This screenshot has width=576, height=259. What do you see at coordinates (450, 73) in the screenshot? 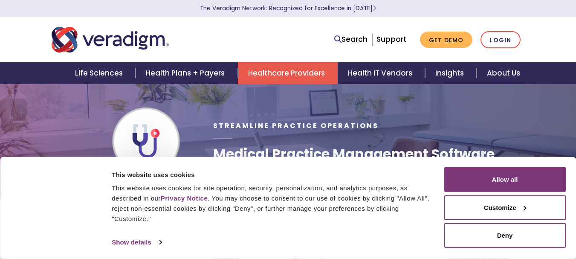
I see `a: Insights` at bounding box center [450, 73].